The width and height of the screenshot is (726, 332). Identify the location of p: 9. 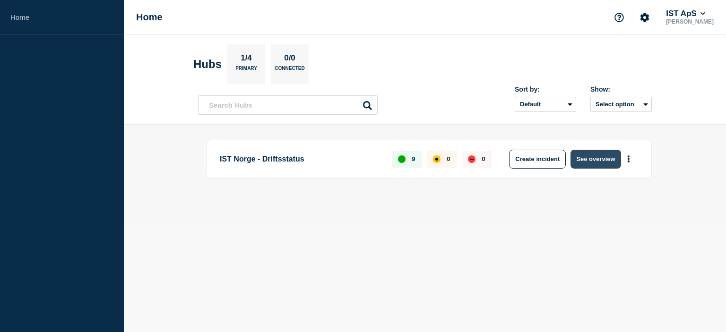
(413, 159).